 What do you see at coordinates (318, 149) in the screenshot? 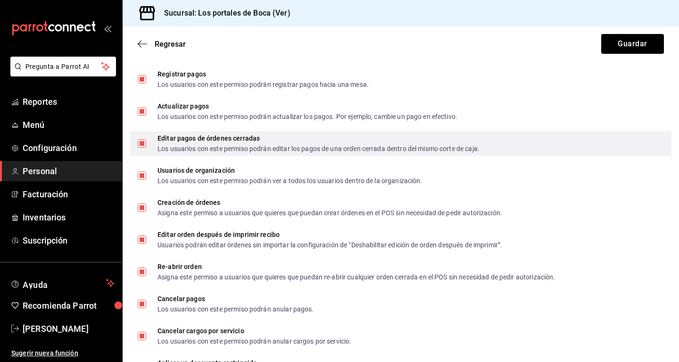
I see `div: Los usuarios con este permiso podrán editar los pagos de una orden cerrada dentro del mismo corte...` at bounding box center [318, 149].